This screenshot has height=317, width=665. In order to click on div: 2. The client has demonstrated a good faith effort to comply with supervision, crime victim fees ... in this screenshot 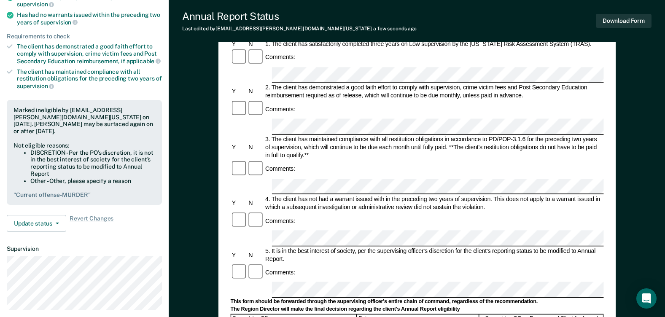, I will do `click(434, 91)`.